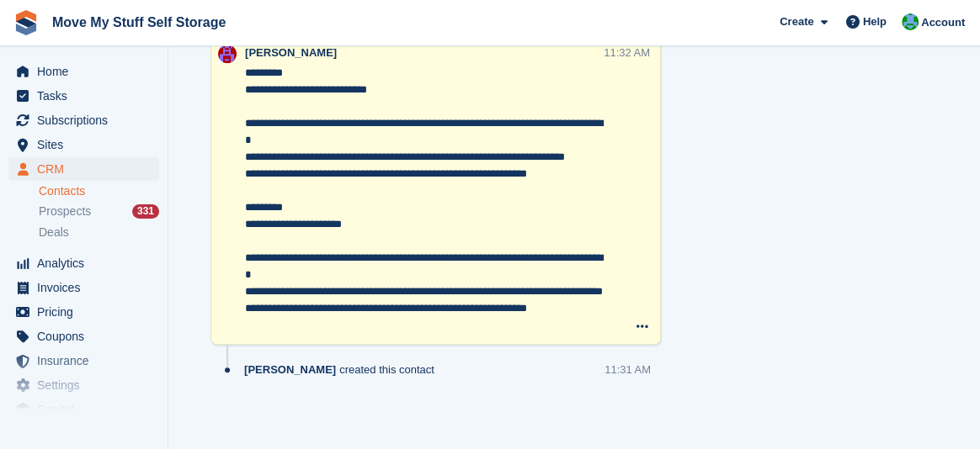 The height and width of the screenshot is (449, 980). I want to click on span: Pricing, so click(87, 312).